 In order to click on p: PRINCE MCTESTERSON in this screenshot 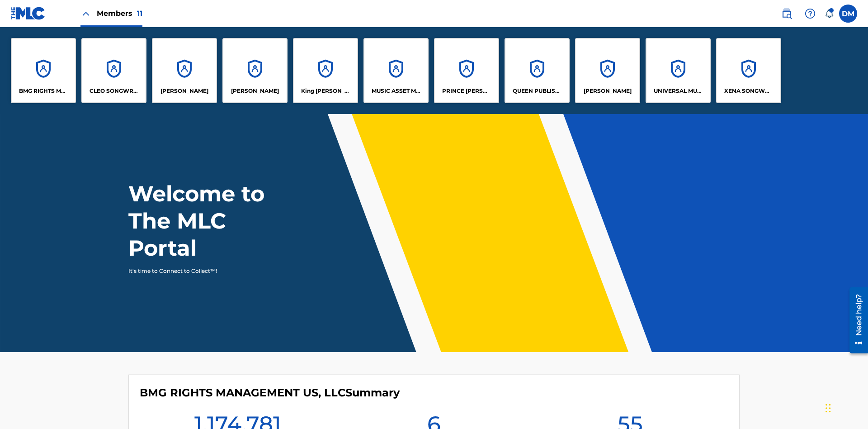, I will do `click(467, 91)`.